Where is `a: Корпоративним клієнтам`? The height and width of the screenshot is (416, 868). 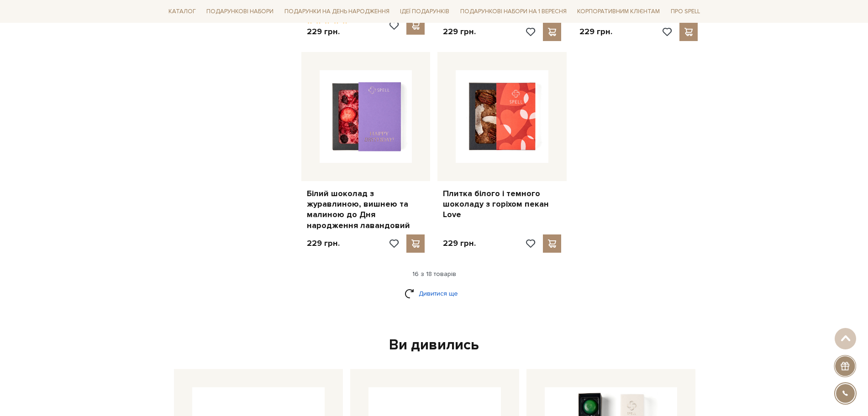
a: Корпоративним клієнтам is located at coordinates (618, 12).